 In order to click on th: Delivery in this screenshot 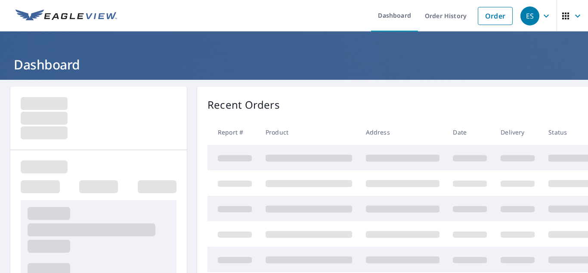, I will do `click(518, 132)`.